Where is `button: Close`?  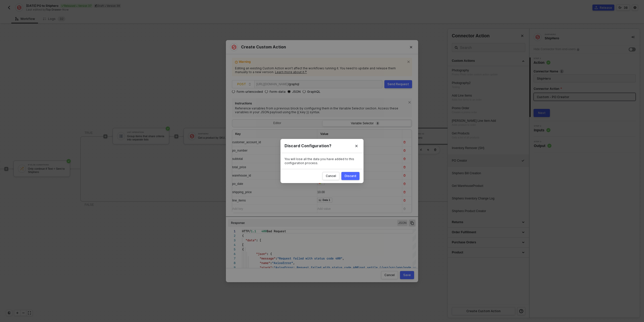 button: Close is located at coordinates (357, 146).